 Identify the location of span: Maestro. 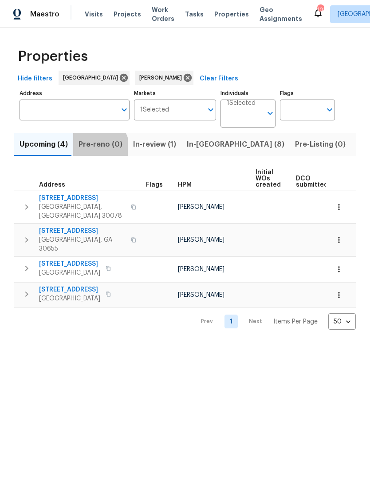
(45, 14).